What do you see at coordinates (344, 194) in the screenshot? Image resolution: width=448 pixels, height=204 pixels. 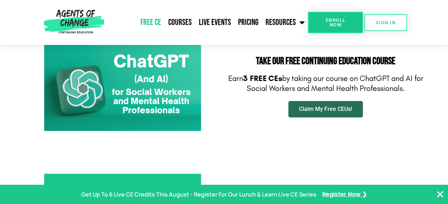 I see `a: Register Now ❯` at bounding box center [344, 194].